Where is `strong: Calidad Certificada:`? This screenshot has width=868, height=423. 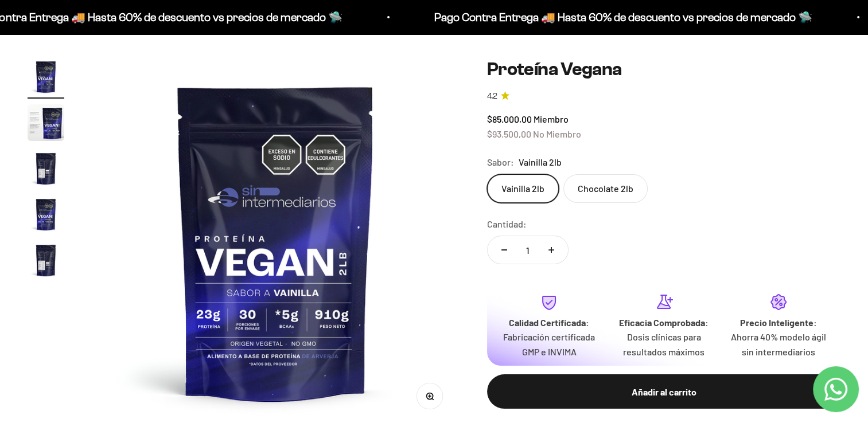
strong: Calidad Certificada: is located at coordinates (549, 322).